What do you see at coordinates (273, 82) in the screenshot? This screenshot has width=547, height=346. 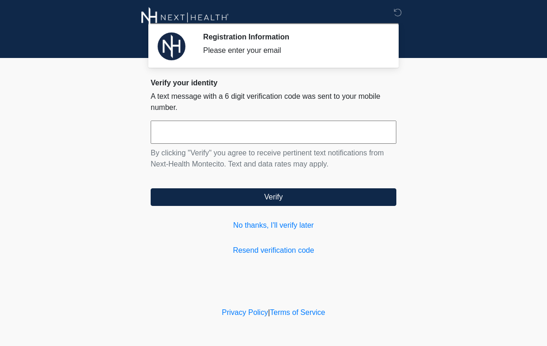 I see `h2: Verify your identity` at bounding box center [273, 82].